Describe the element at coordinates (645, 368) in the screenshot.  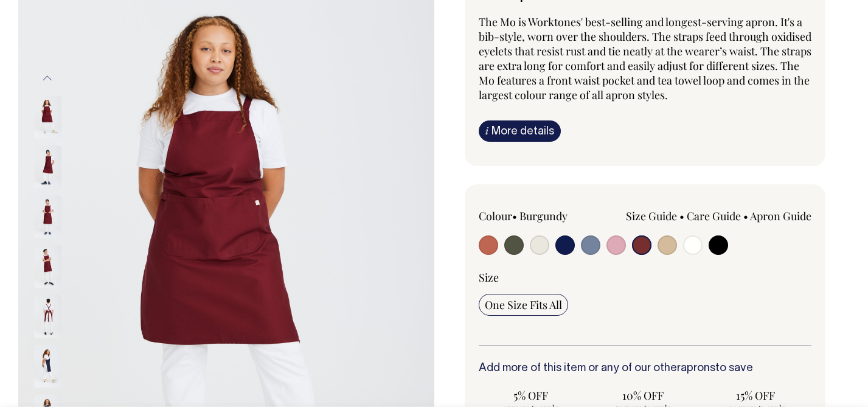
I see `h6: Add more of this item or any of our other to save` at that location.